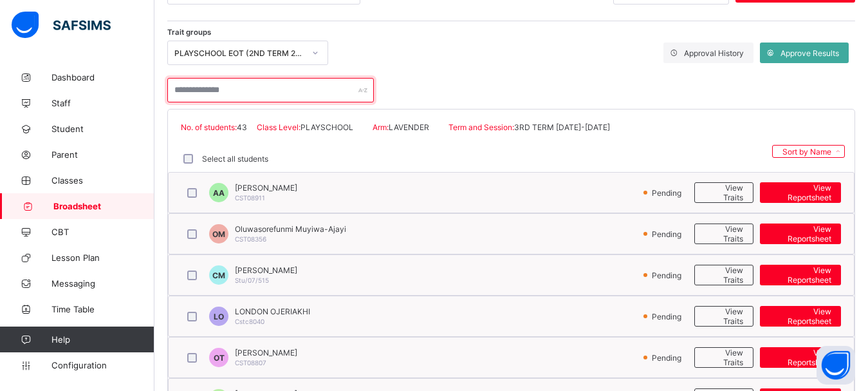  What do you see at coordinates (103, 103) in the screenshot?
I see `span: Staff` at bounding box center [103, 103].